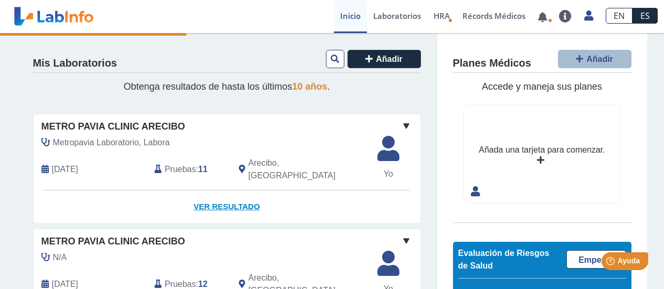 The width and height of the screenshot is (664, 289). I want to click on span: Pruebas, so click(180, 169).